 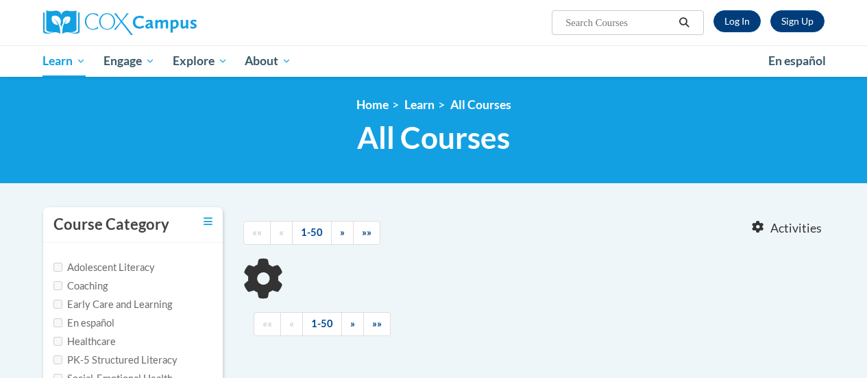 I want to click on button: Search, so click(x=684, y=23).